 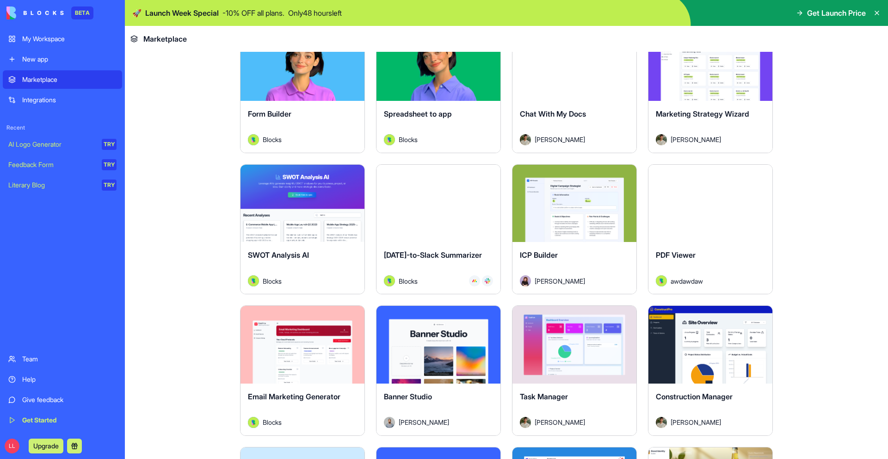 I want to click on p: Only 48 hours left, so click(x=315, y=13).